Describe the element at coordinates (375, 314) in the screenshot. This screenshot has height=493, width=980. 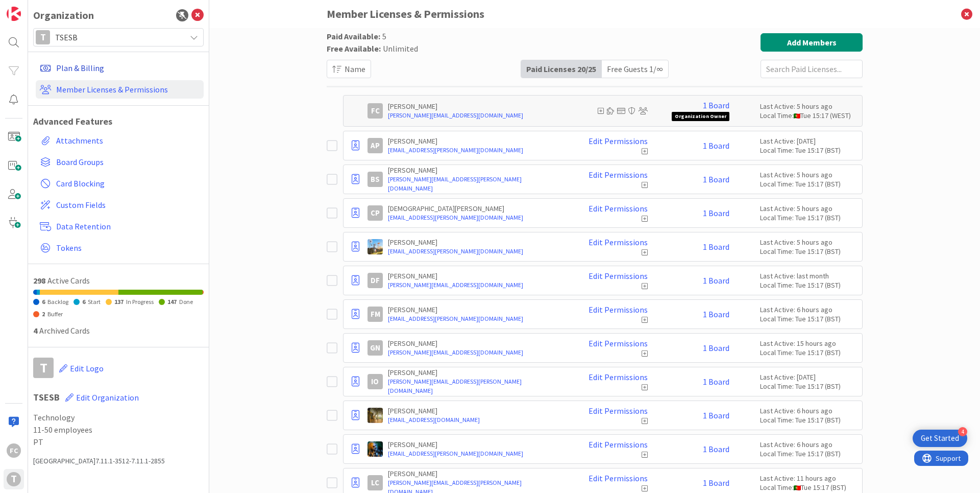
I see `div: FM` at that location.